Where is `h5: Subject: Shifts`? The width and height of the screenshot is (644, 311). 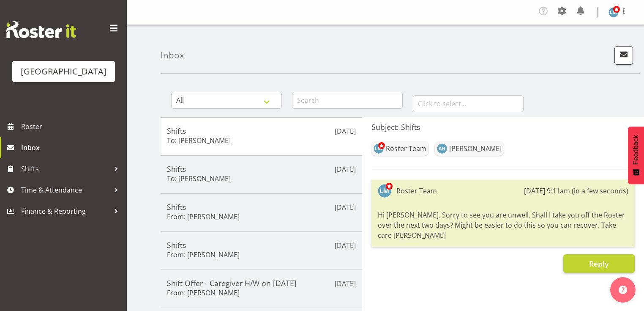
h5: Subject: Shifts is located at coordinates (503, 127).